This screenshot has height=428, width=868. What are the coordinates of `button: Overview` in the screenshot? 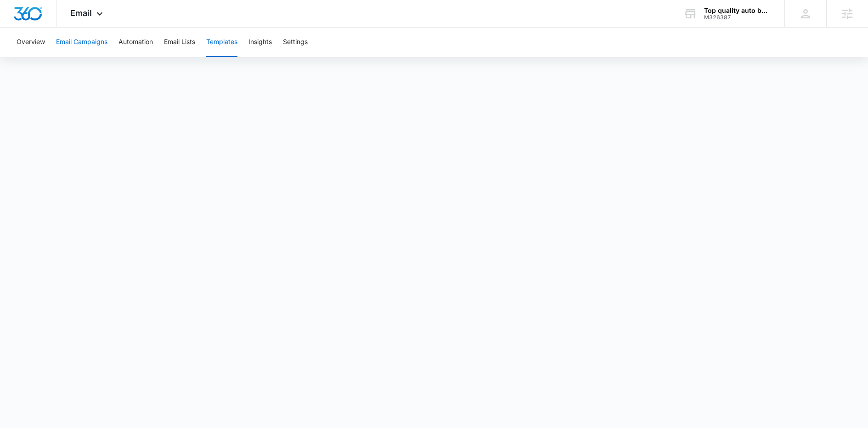 It's located at (30, 42).